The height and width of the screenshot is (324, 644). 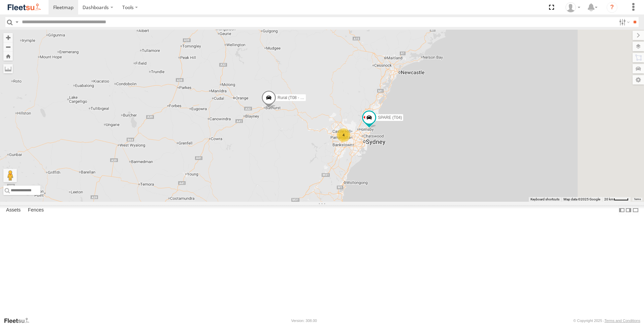 What do you see at coordinates (8, 47) in the screenshot?
I see `button: Zoom out` at bounding box center [8, 47].